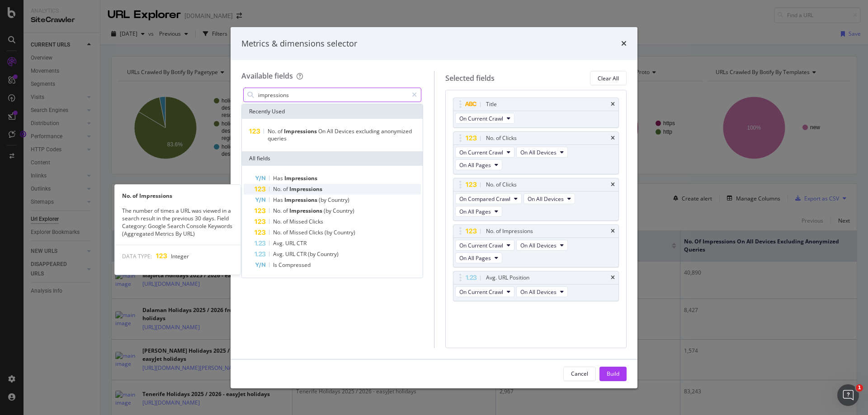 The image size is (868, 415). What do you see at coordinates (345, 131) in the screenshot?
I see `span: Devices` at bounding box center [345, 131].